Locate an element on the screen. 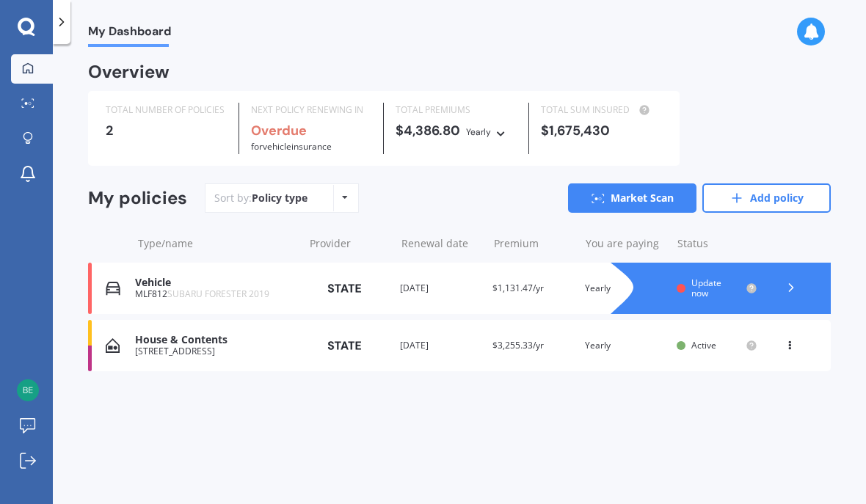 The height and width of the screenshot is (504, 866). div: My policies is located at coordinates (137, 198).